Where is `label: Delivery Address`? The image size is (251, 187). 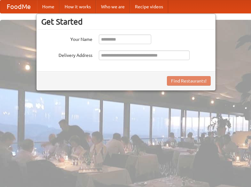 label: Delivery Address is located at coordinates (67, 54).